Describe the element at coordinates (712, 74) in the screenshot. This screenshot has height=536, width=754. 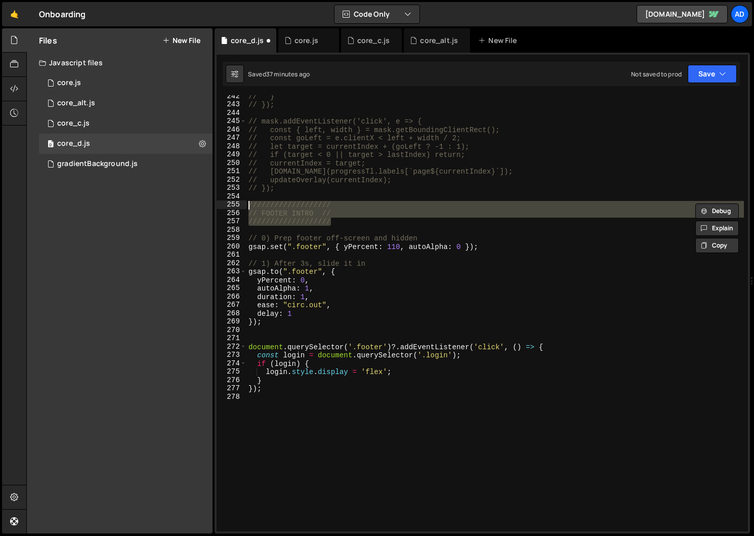
I see `button: Save` at that location.